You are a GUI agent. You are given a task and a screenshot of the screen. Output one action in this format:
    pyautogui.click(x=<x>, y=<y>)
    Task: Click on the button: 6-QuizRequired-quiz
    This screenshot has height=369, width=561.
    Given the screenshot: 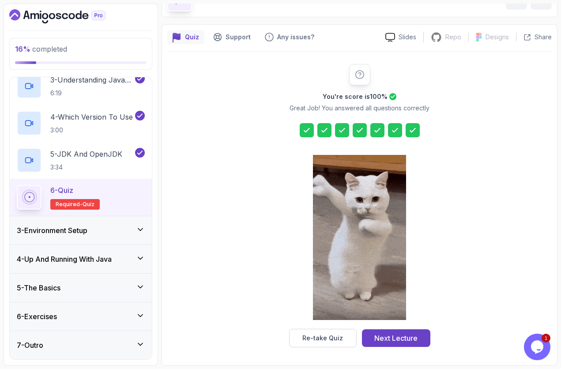 What is the action you would take?
    pyautogui.click(x=81, y=197)
    